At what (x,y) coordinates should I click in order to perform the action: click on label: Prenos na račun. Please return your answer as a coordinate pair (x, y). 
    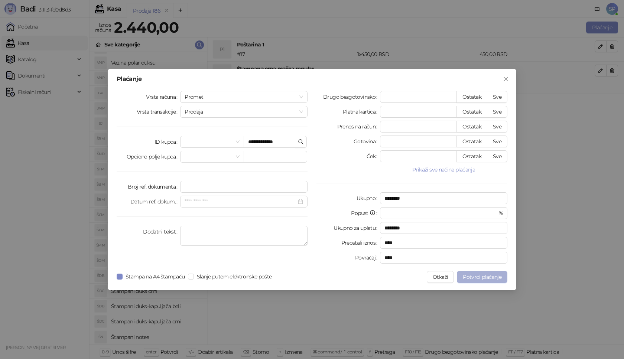
    Looking at the image, I should click on (359, 127).